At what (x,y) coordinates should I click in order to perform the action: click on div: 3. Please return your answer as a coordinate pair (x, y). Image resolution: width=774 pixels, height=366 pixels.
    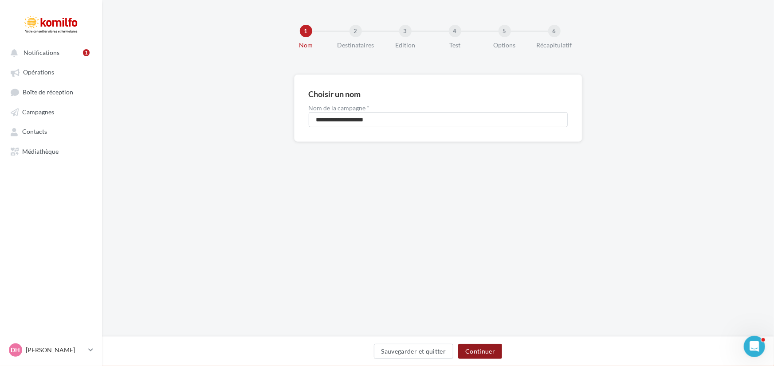
    Looking at the image, I should click on (405, 31).